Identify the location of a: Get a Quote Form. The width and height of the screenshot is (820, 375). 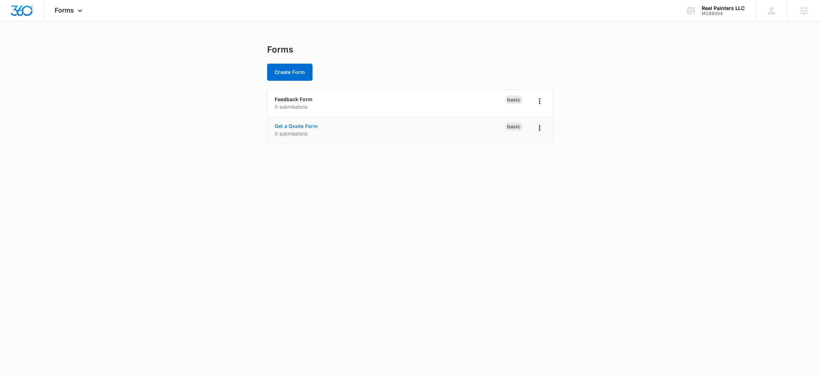
(296, 126).